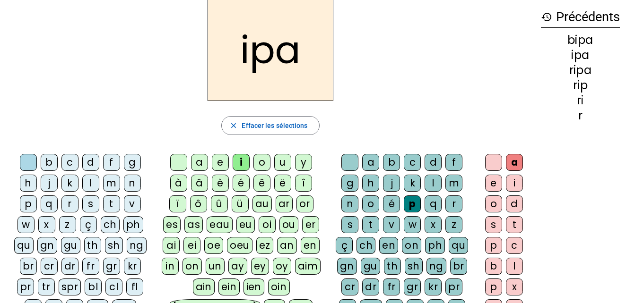 This screenshot has height=303, width=635. Describe the element at coordinates (219, 225) in the screenshot. I see `div: eau` at that location.